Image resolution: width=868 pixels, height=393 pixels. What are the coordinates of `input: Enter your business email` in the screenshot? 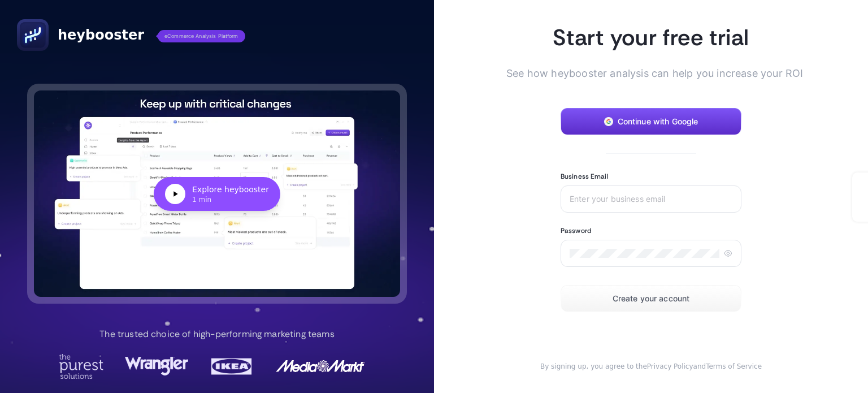 It's located at (651, 199).